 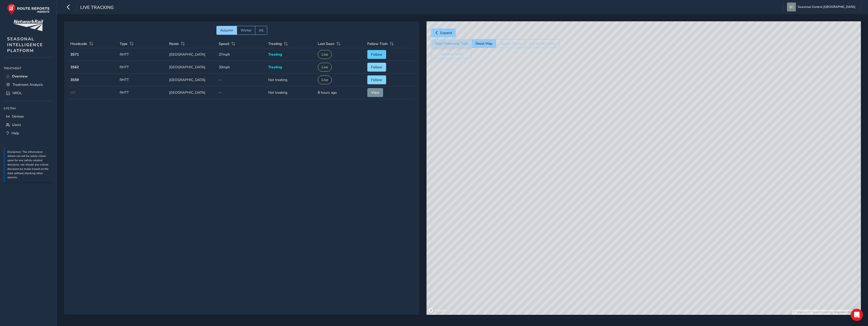 I want to click on a: Overview, so click(x=28, y=76).